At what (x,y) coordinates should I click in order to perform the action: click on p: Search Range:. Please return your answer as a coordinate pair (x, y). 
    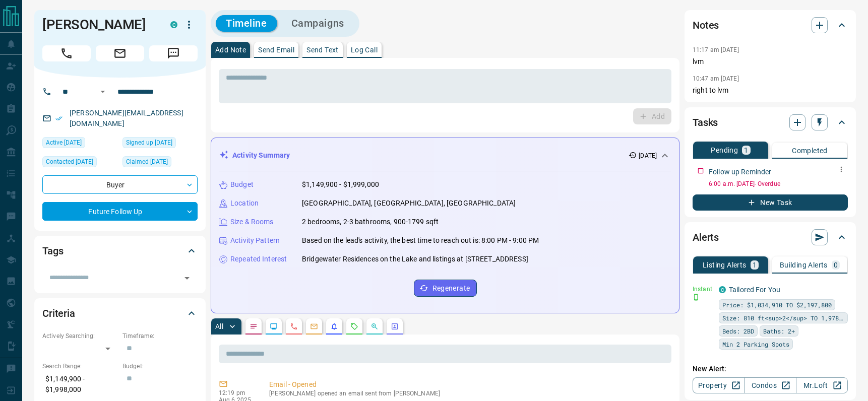
    Looking at the image, I should click on (79, 366).